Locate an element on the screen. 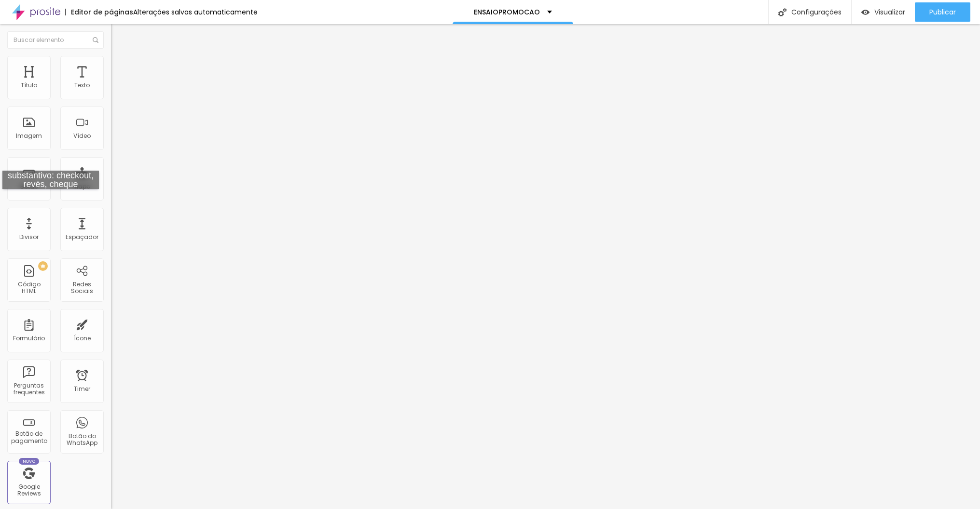 Image resolution: width=980 pixels, height=509 pixels. input: Buscar elemento is located at coordinates (56, 40).